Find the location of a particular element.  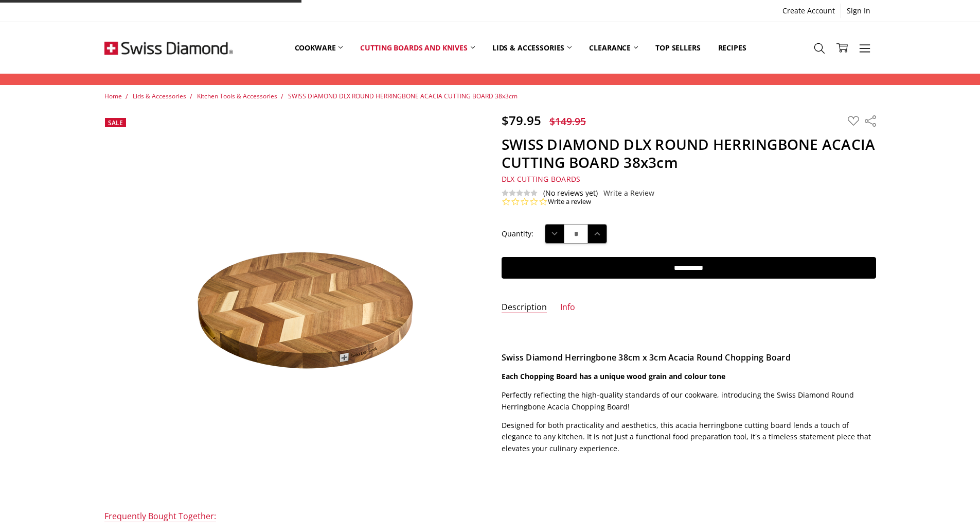

div: Frequently Bought Together: is located at coordinates (160, 516).